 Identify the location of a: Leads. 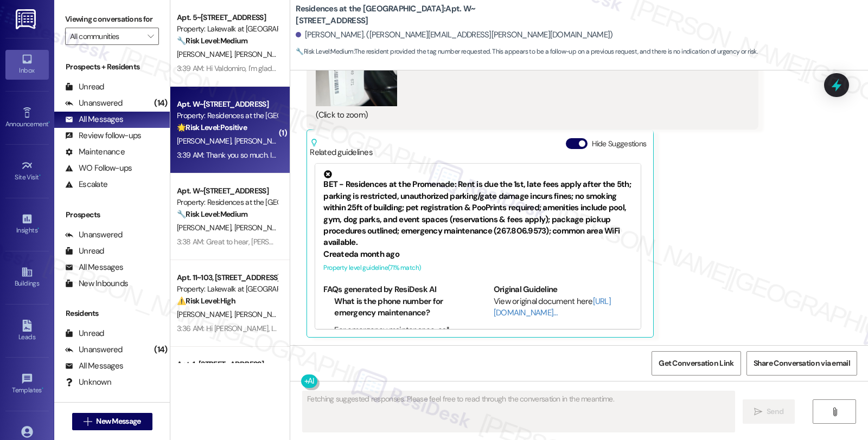
(27, 332).